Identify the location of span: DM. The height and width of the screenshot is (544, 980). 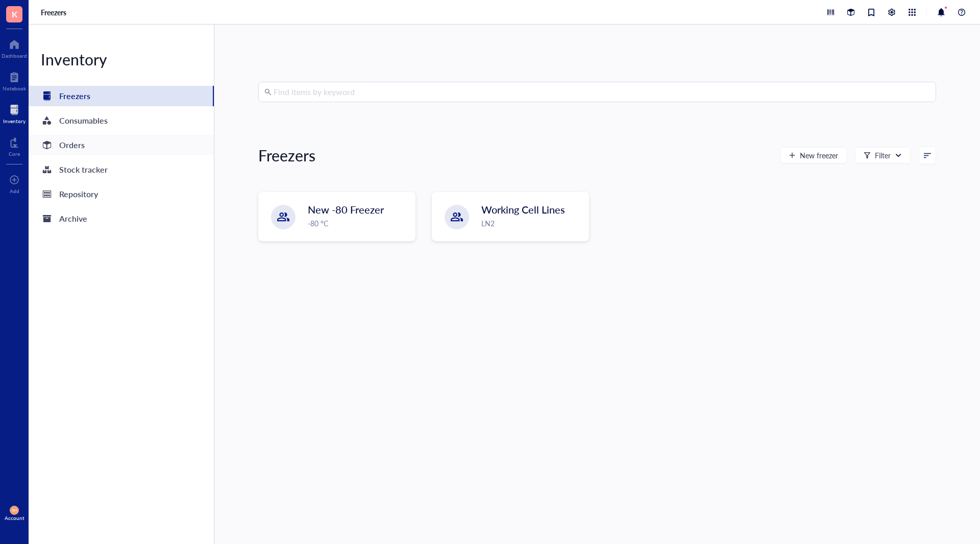
(15, 509).